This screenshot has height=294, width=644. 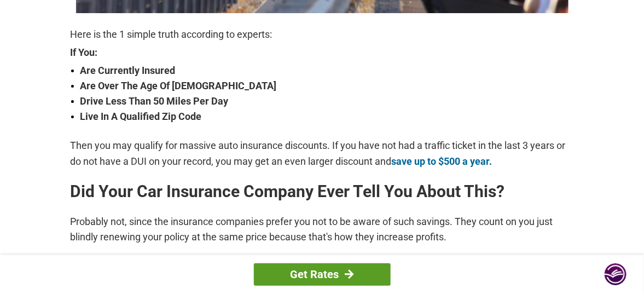 I want to click on strong: If You:, so click(x=322, y=53).